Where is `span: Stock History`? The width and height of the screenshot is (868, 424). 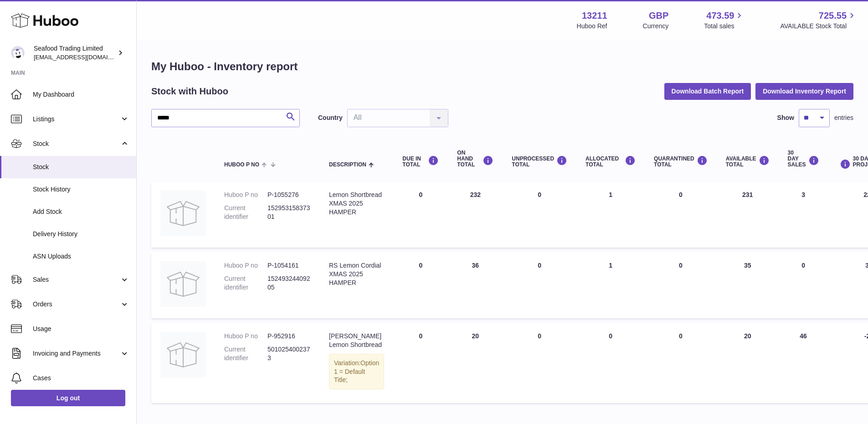 span: Stock History is located at coordinates (81, 189).